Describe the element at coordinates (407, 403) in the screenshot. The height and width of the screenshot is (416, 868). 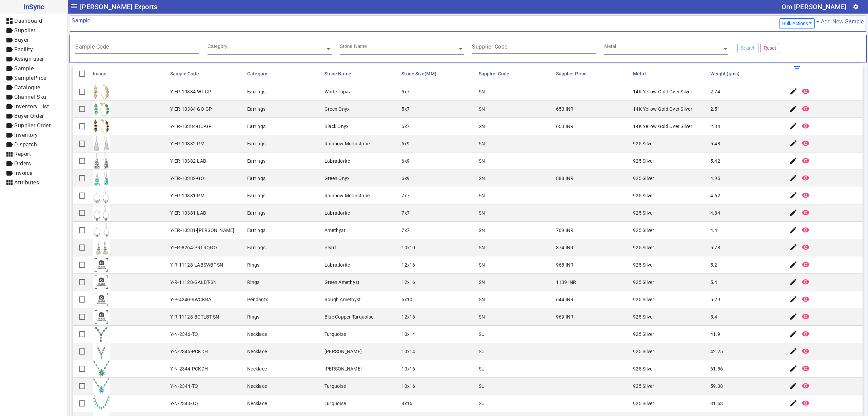
I see `div: 8x16` at that location.